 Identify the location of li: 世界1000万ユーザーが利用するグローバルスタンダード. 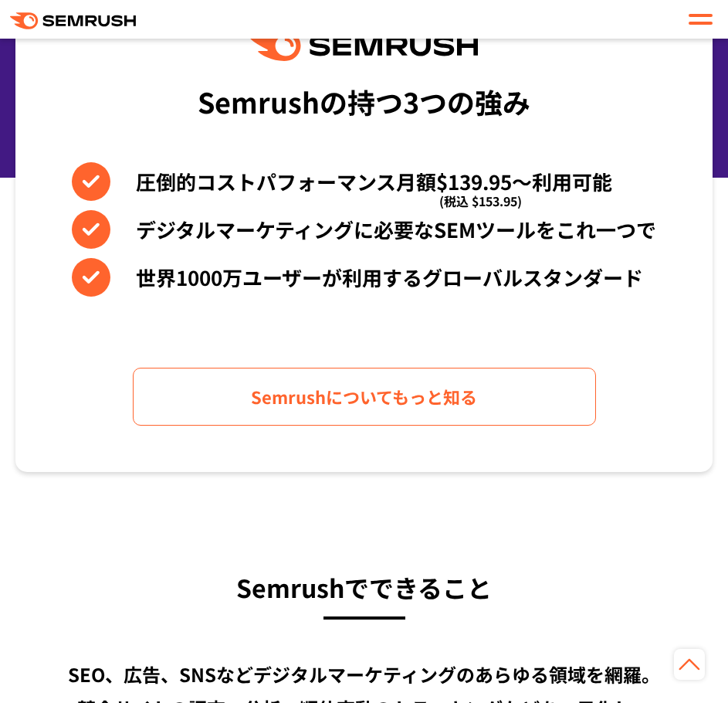
(364, 277).